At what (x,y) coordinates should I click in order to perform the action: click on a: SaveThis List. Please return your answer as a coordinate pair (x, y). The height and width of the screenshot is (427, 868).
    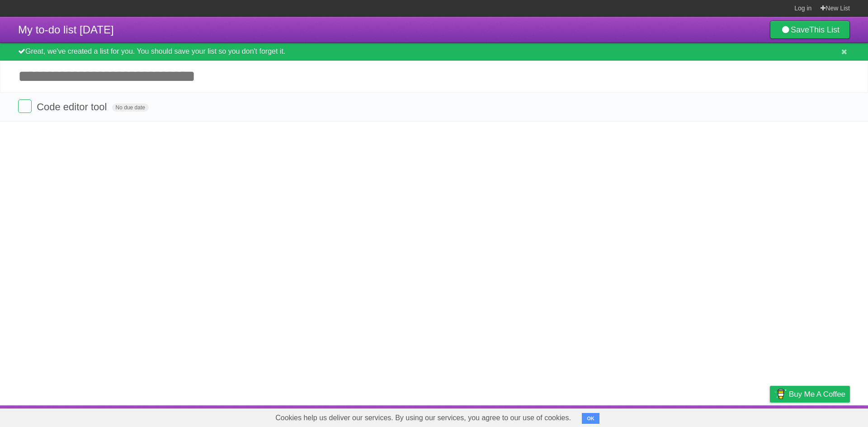
    Looking at the image, I should click on (810, 30).